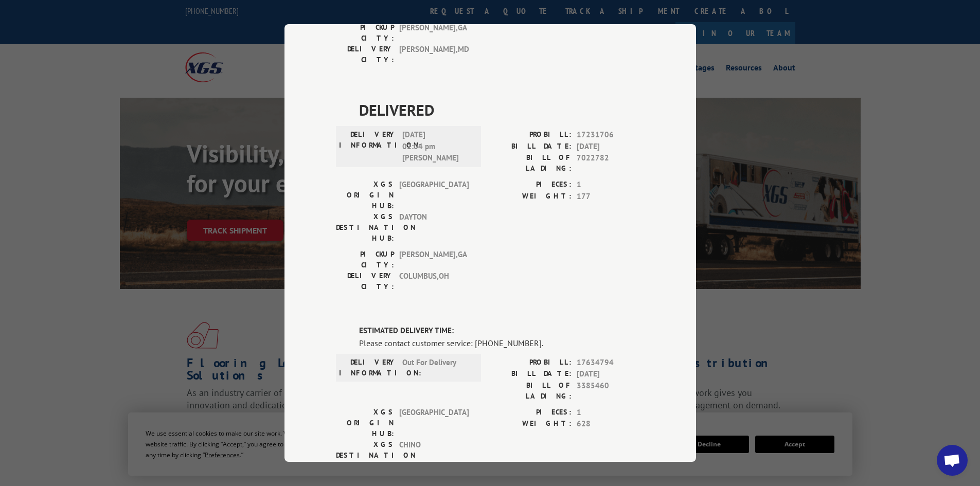  What do you see at coordinates (437, 368) in the screenshot?
I see `span: Out For Delivery` at bounding box center [437, 368].